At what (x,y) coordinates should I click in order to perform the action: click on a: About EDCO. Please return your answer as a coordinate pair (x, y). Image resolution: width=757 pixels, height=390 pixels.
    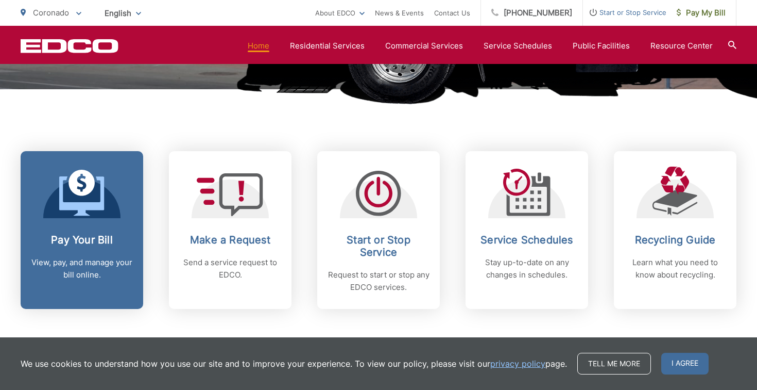
    Looking at the image, I should click on (340, 13).